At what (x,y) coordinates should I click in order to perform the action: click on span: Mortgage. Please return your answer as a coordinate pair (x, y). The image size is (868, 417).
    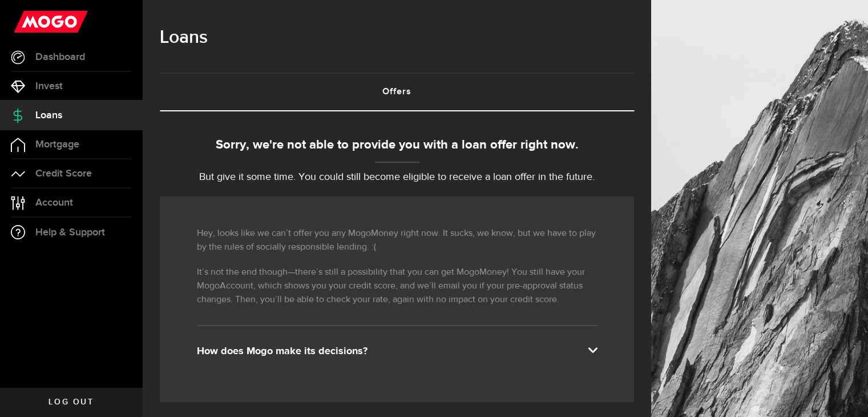
    Looking at the image, I should click on (57, 145).